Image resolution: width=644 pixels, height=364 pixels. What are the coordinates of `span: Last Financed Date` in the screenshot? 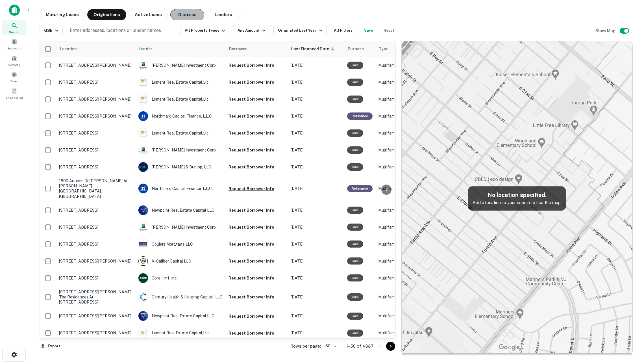 It's located at (314, 49).